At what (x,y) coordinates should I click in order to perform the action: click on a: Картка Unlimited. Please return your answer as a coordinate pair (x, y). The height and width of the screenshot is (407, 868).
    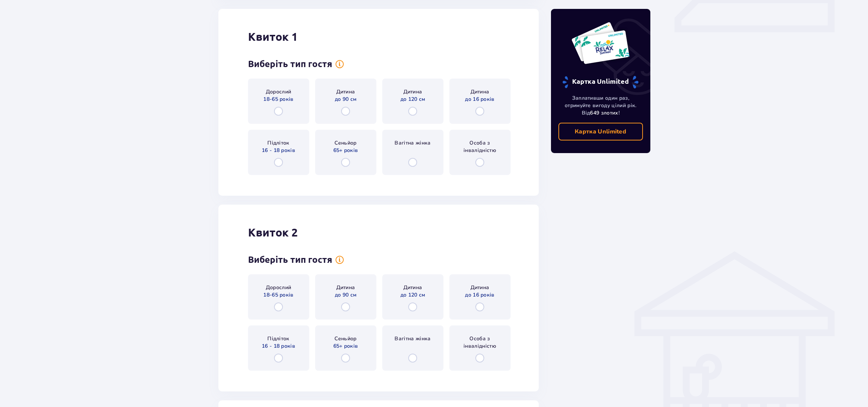
    Looking at the image, I should click on (601, 131).